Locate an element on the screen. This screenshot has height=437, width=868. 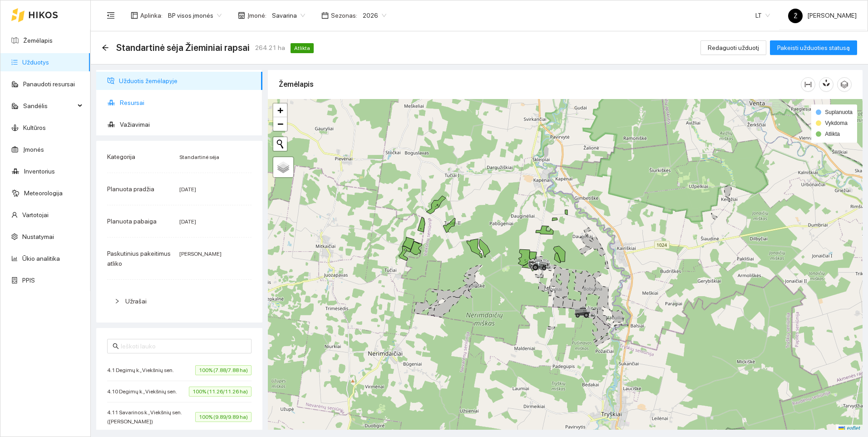
a: Leaflet is located at coordinates (849, 428).